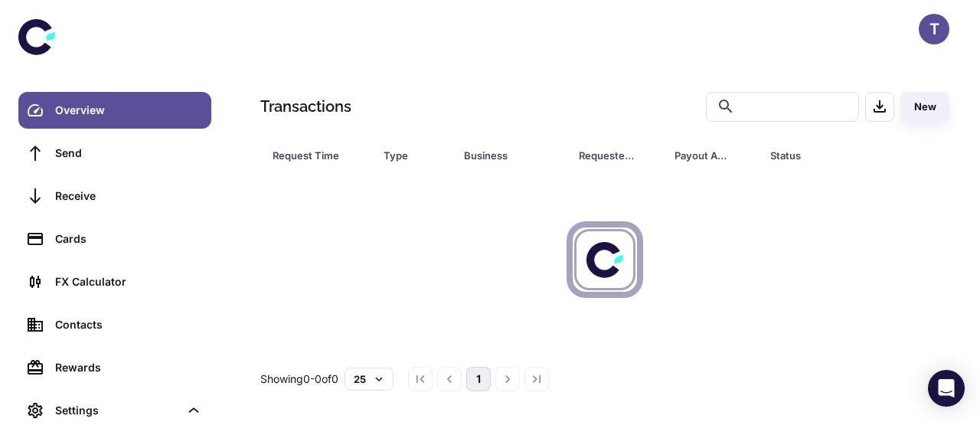 This screenshot has height=422, width=980. Describe the element at coordinates (117, 410) in the screenshot. I see `div: Settings` at that location.